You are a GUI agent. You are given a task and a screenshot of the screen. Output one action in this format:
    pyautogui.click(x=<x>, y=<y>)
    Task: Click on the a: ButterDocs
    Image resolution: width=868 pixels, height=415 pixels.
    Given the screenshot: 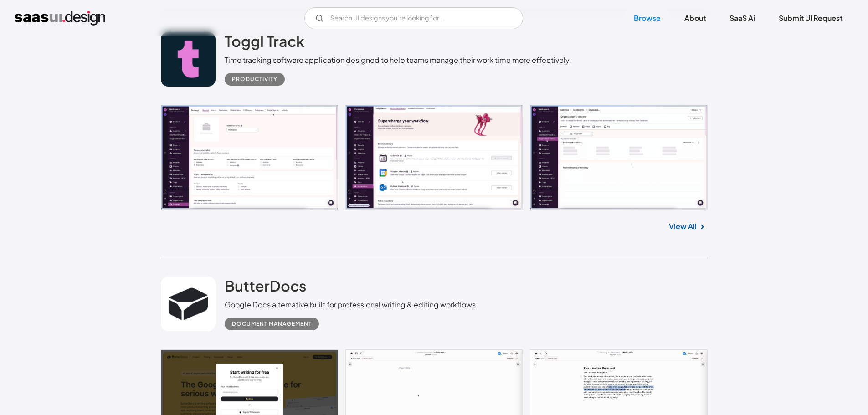 What is the action you would take?
    pyautogui.click(x=265, y=288)
    